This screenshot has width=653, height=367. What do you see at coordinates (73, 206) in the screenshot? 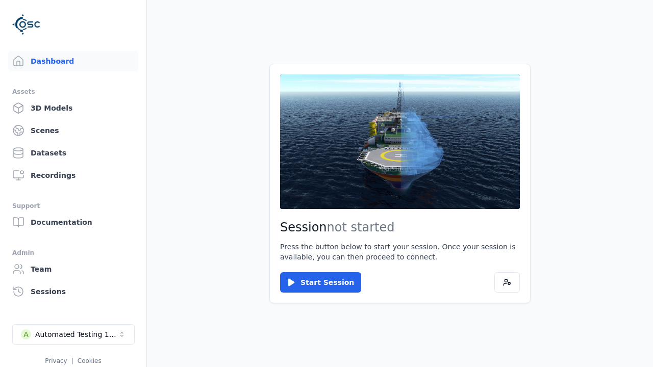
I see `div: Support` at bounding box center [73, 206].